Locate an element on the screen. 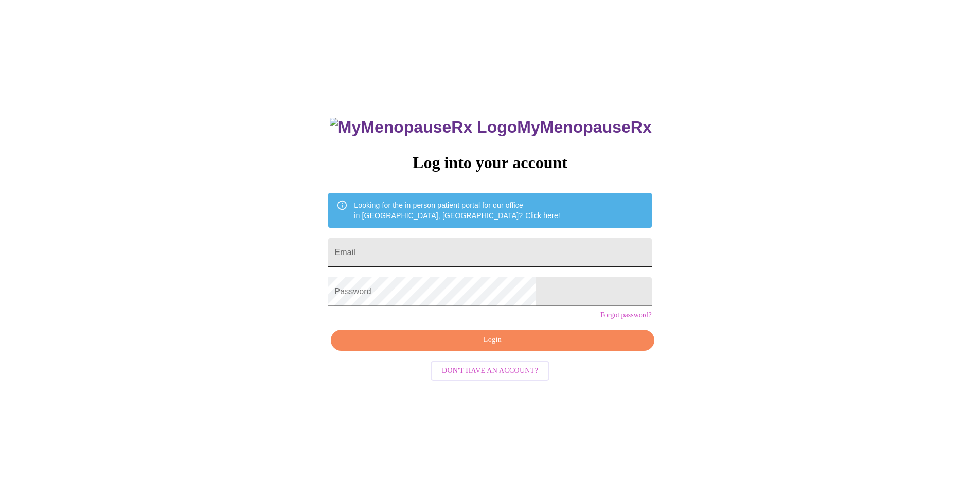 This screenshot has width=980, height=486. a: Click here! is located at coordinates (542, 216).